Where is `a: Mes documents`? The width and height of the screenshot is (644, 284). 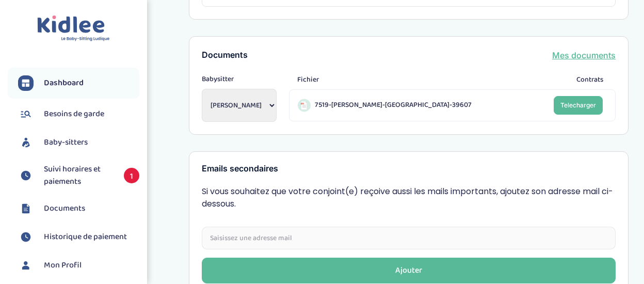 a: Mes documents is located at coordinates (583, 55).